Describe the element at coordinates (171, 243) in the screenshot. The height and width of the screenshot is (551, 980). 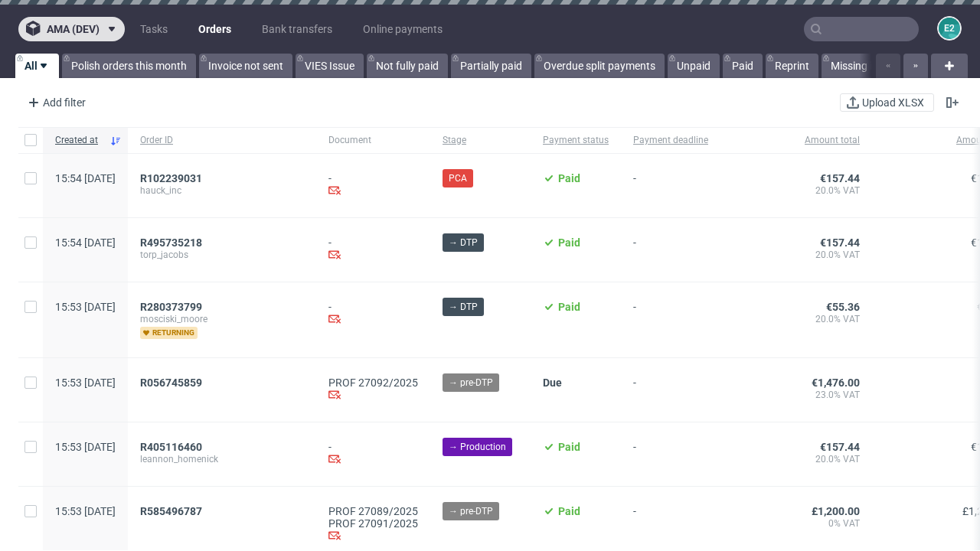
I see `span: R495735218` at that location.